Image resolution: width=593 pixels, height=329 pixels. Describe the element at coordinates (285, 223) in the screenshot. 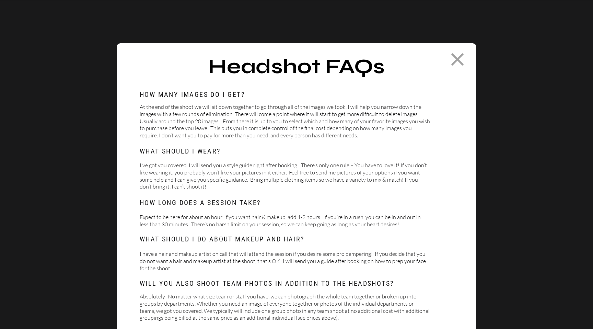

I see `p: Expect to be here for about an hour. If you want hair & makeup, add 1-2 hours. If you’re in a rus...` at that location.